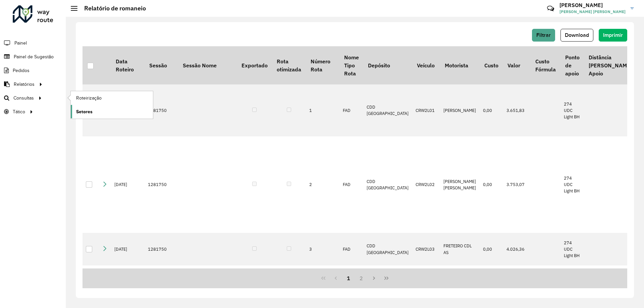 This screenshot has width=644, height=308. I want to click on th: Sessão, so click(161, 65).